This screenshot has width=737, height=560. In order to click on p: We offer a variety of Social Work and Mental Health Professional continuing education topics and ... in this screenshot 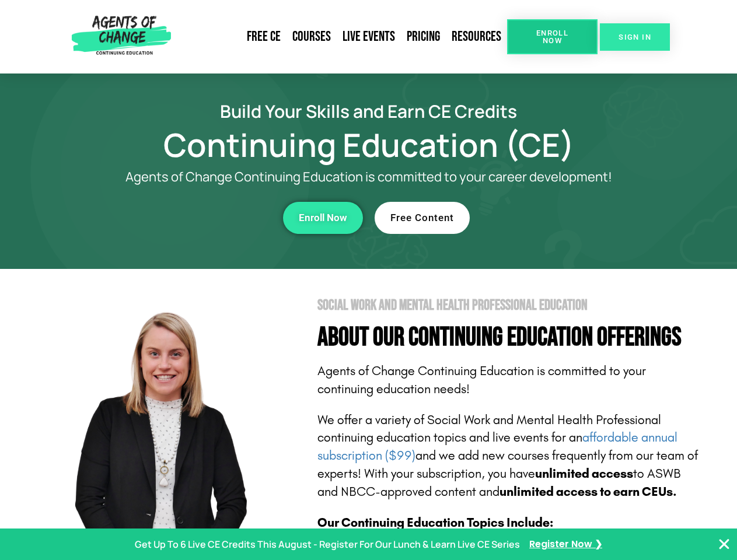, I will do `click(509, 456)`.